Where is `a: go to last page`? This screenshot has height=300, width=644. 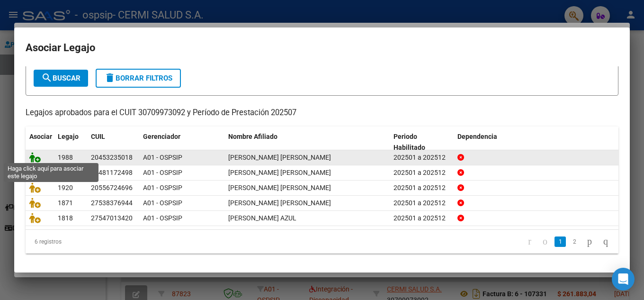 a: go to last page is located at coordinates (606, 242).